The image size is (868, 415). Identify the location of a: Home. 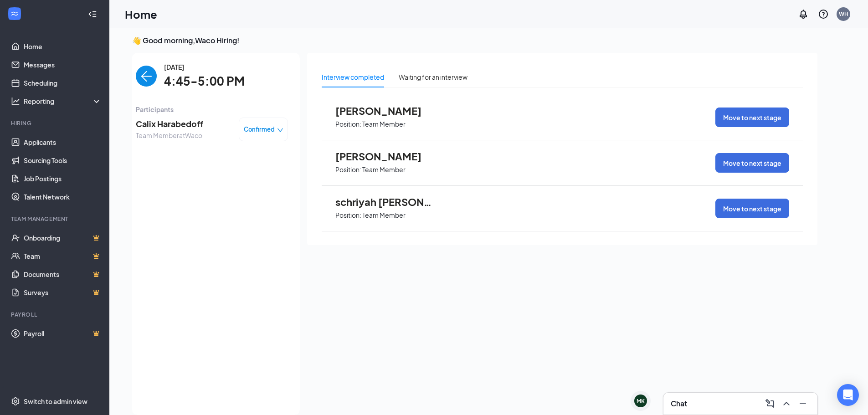
(63, 46).